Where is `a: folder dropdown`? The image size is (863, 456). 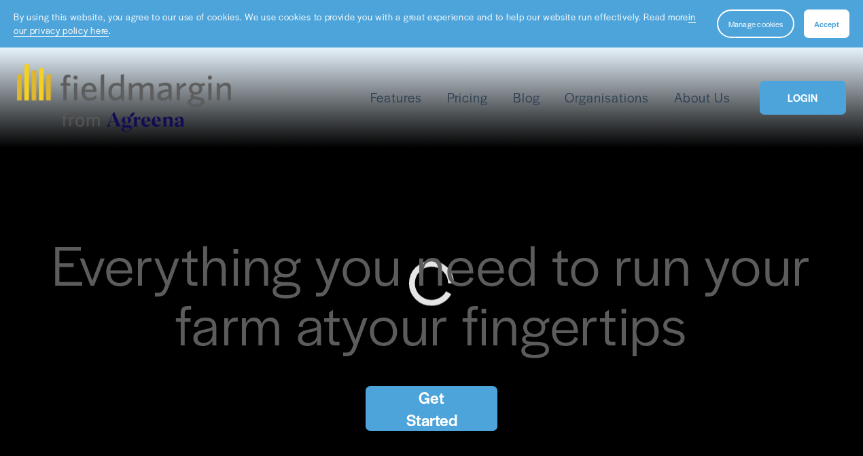 a: folder dropdown is located at coordinates (396, 98).